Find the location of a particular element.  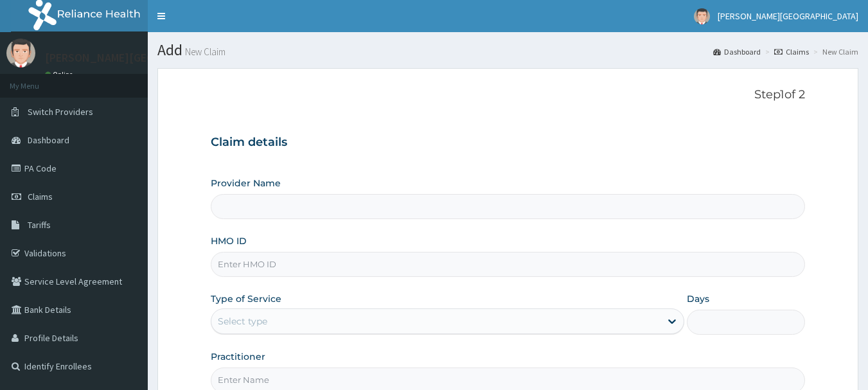

div: Select type is located at coordinates (242, 321).